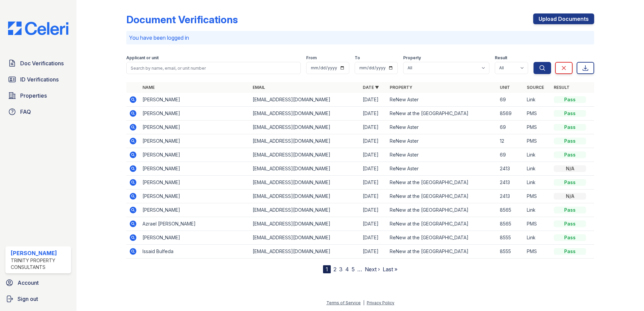 The width and height of the screenshot is (644, 311). What do you see at coordinates (511, 141) in the screenshot?
I see `td: 12` at bounding box center [511, 141].